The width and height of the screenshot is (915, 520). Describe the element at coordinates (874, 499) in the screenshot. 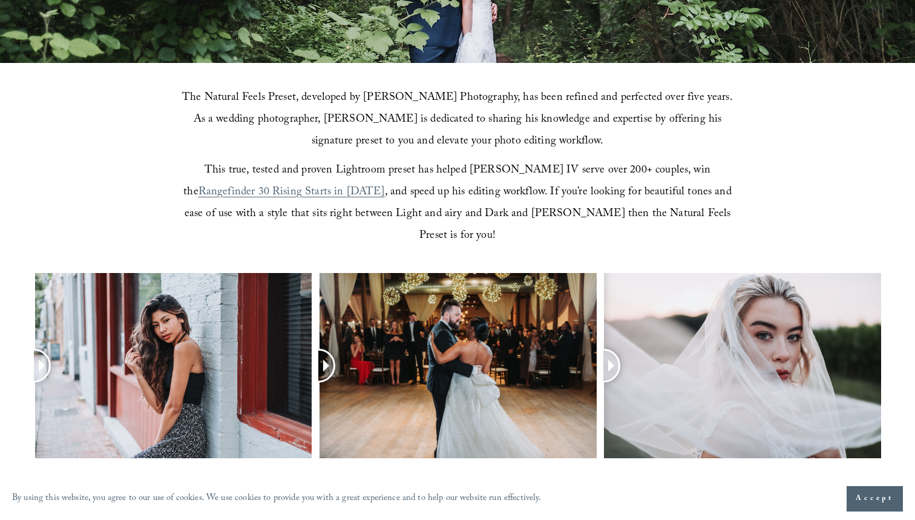

I see `button: Accept` at that location.